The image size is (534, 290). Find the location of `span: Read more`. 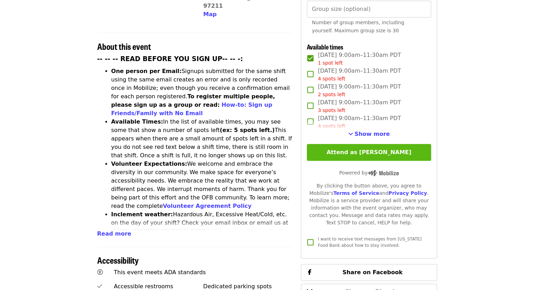

span: Read more is located at coordinates (114, 234).